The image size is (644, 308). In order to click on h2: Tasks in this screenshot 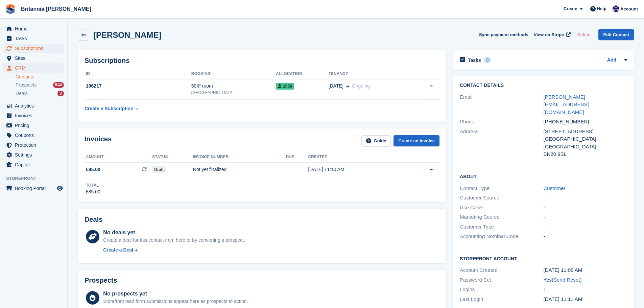, I will do `click(474, 60)`.